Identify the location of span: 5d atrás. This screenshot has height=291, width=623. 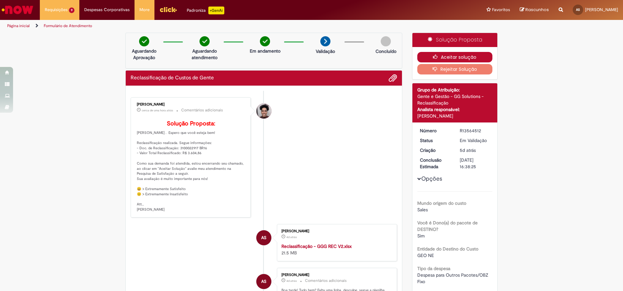
(468, 150).